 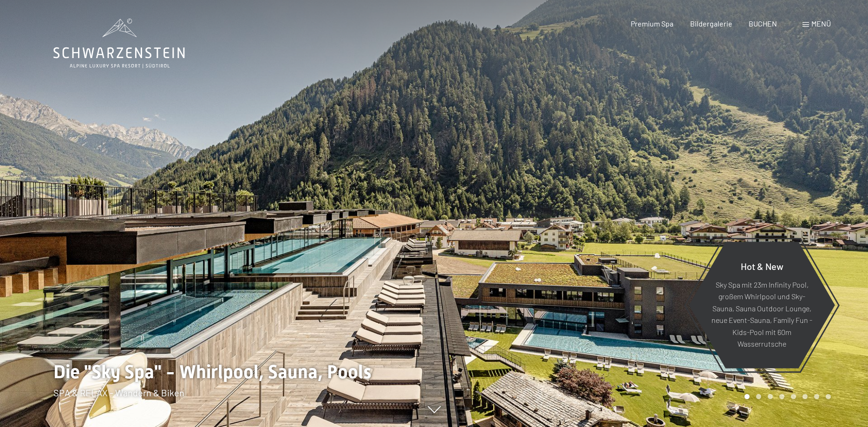 I want to click on span: Bildergalerie, so click(x=711, y=23).